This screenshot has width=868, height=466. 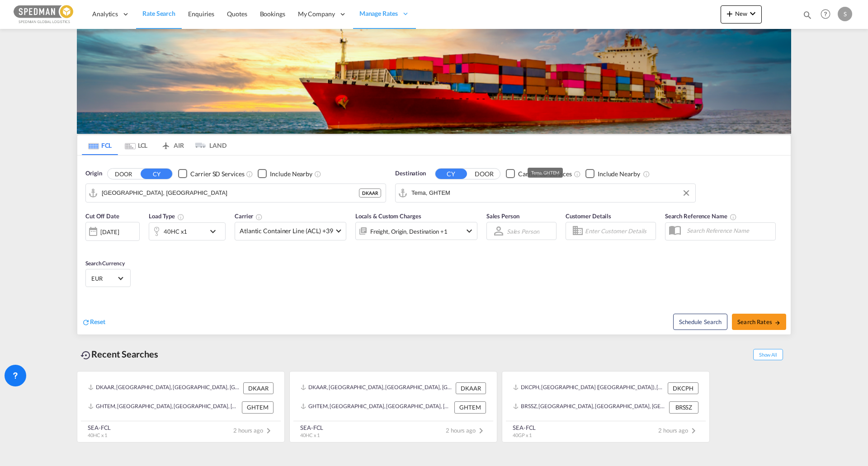 What do you see at coordinates (729, 230) in the screenshot?
I see `input: Search Reference Name` at bounding box center [729, 230].